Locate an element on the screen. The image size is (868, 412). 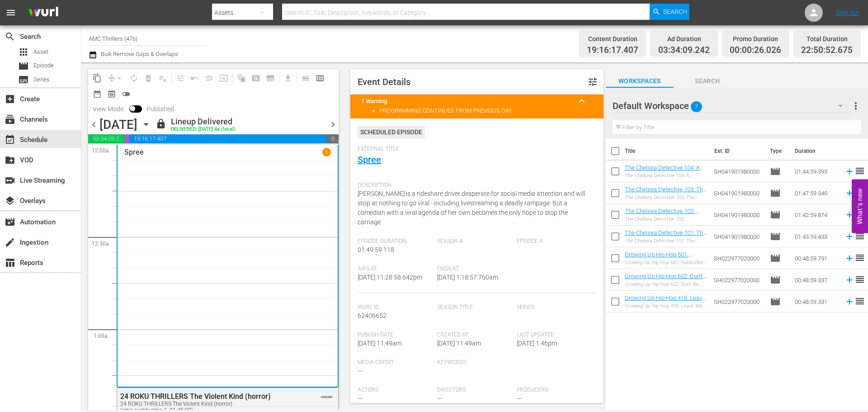
span: VARIANT is located at coordinates (326, 395).